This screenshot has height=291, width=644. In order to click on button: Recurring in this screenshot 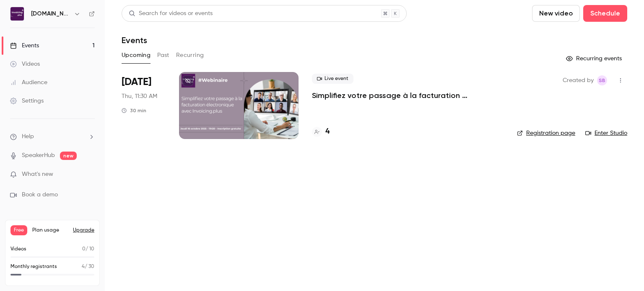, I will do `click(190, 55)`.